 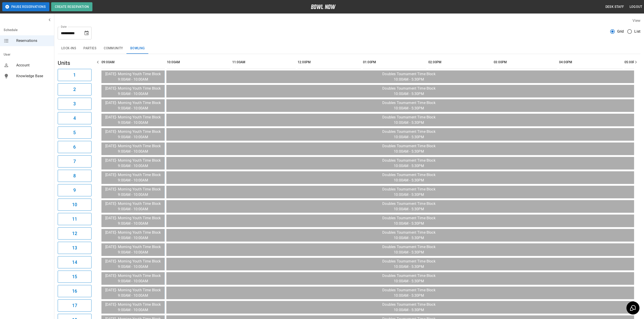 I want to click on h6: 4, so click(x=75, y=118).